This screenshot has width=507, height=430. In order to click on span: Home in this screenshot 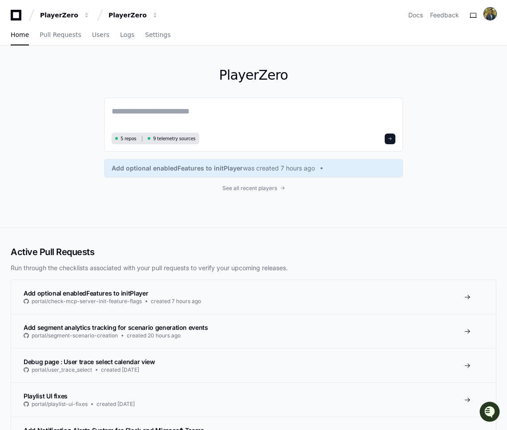, I will do `click(20, 35)`.